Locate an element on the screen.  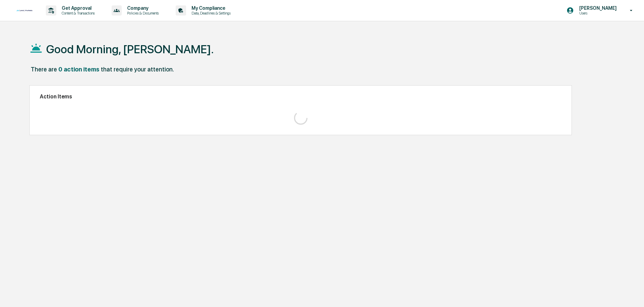
img: logo is located at coordinates (24, 11).